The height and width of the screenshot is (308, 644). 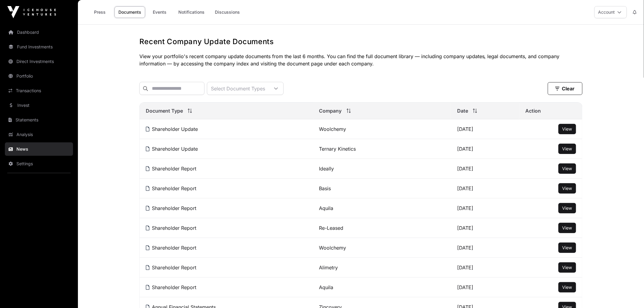 I want to click on span: Company, so click(x=330, y=111).